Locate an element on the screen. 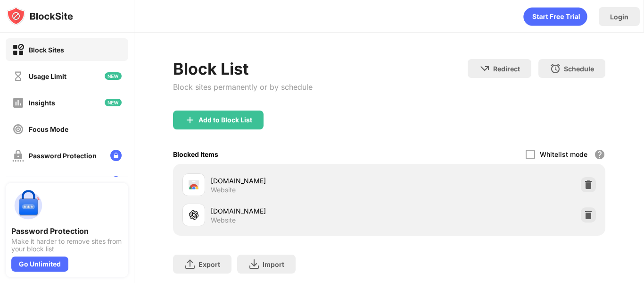  img: password-protection-off.svg is located at coordinates (18, 155).